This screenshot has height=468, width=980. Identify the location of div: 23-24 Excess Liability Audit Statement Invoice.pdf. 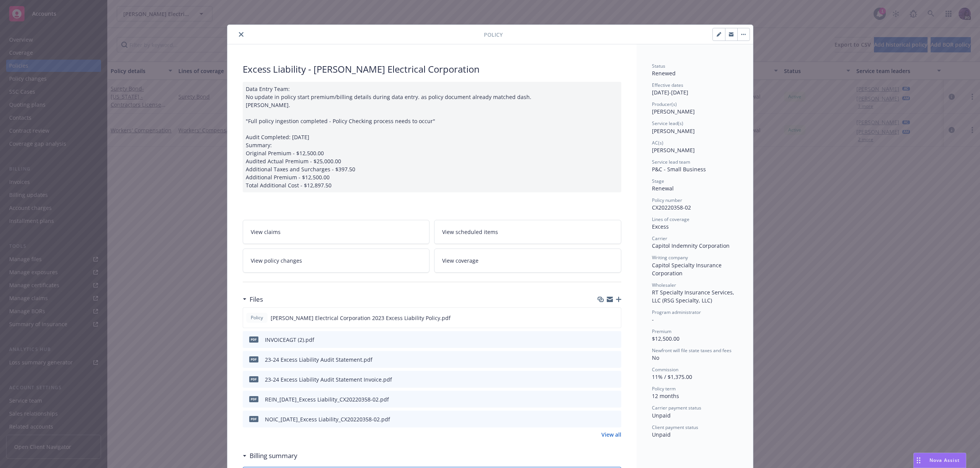
(328, 379).